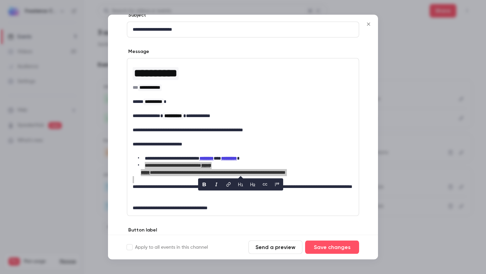 This screenshot has width=486, height=274. What do you see at coordinates (138, 52) in the screenshot?
I see `label: Message` at bounding box center [138, 52].